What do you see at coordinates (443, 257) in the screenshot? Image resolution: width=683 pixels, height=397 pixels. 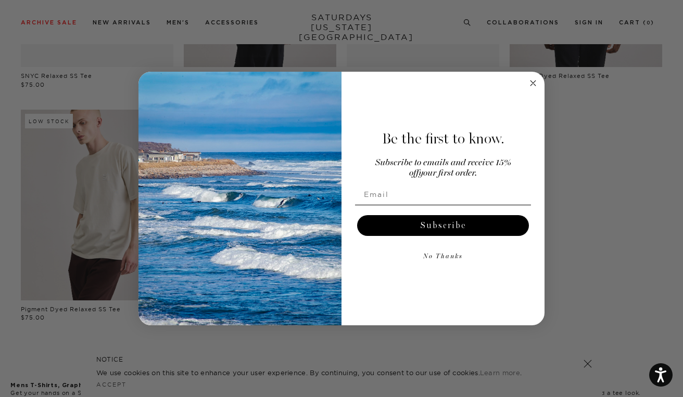 I see `button: No Thanks` at bounding box center [443, 257].